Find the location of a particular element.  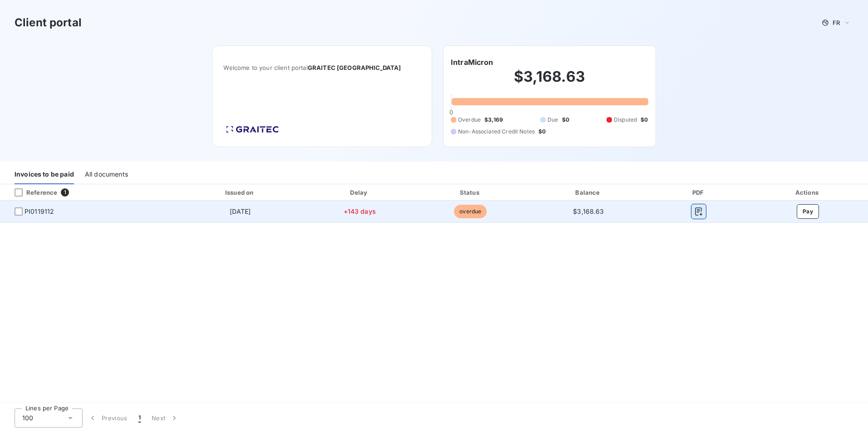

div: PDF is located at coordinates (698, 193).